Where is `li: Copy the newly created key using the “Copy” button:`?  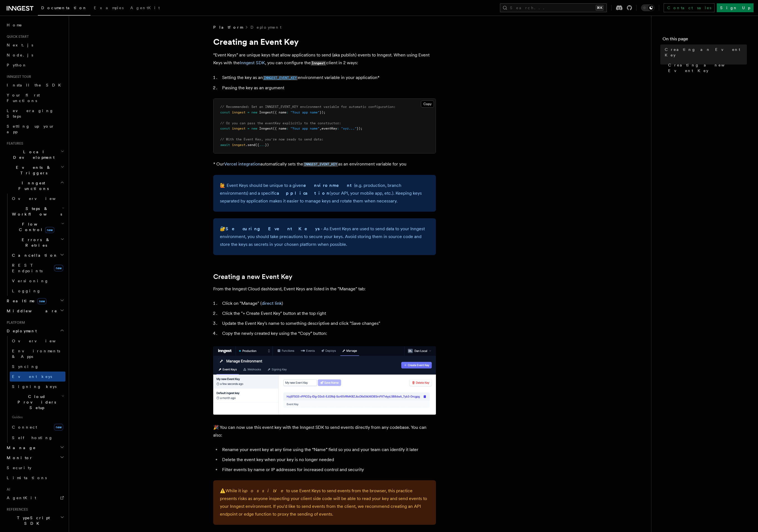
li: Copy the newly created key using the “Copy” button: is located at coordinates (328, 334).